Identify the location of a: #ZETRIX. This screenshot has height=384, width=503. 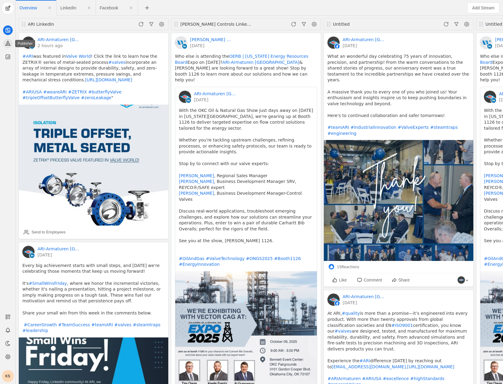
(77, 92).